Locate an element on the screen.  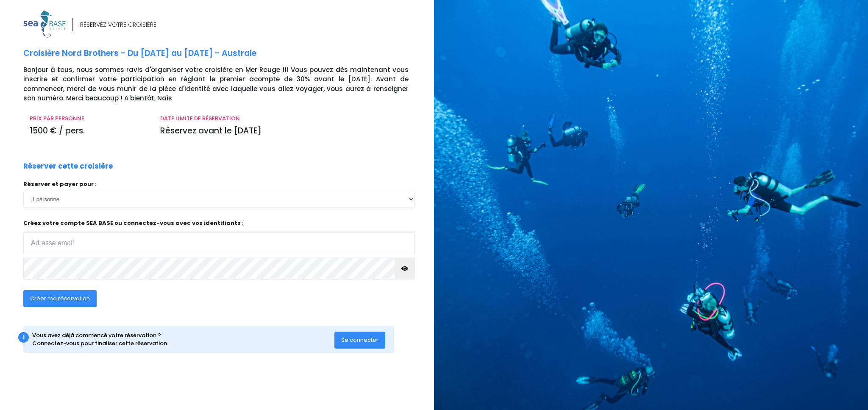
button: Se connecter is located at coordinates (360, 340).